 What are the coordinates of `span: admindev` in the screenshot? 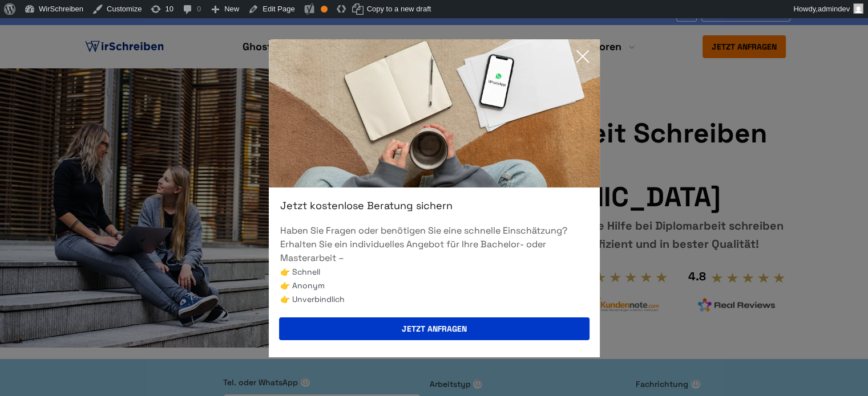 It's located at (834, 9).